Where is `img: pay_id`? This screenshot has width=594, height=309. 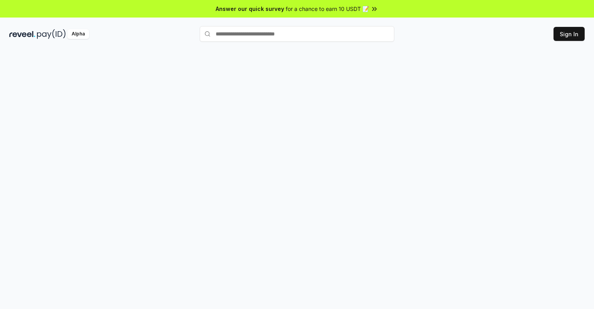 img: pay_id is located at coordinates (51, 34).